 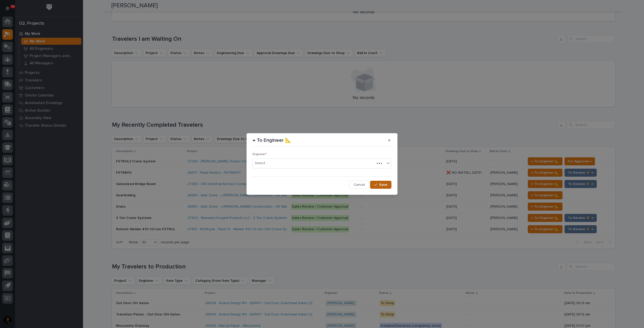 I want to click on span: Save, so click(x=383, y=185).